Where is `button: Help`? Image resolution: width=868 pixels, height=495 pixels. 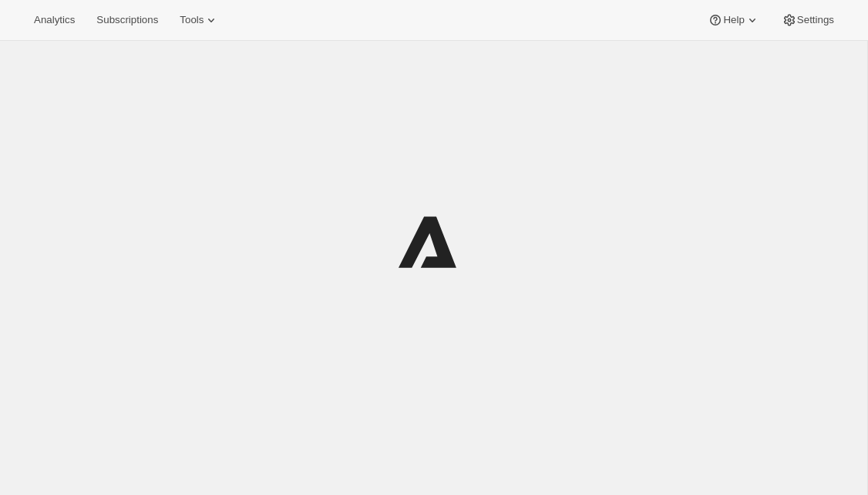
button: Help is located at coordinates (734, 20).